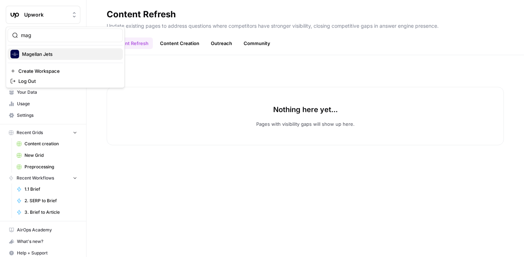  I want to click on span: Log Out, so click(68, 81).